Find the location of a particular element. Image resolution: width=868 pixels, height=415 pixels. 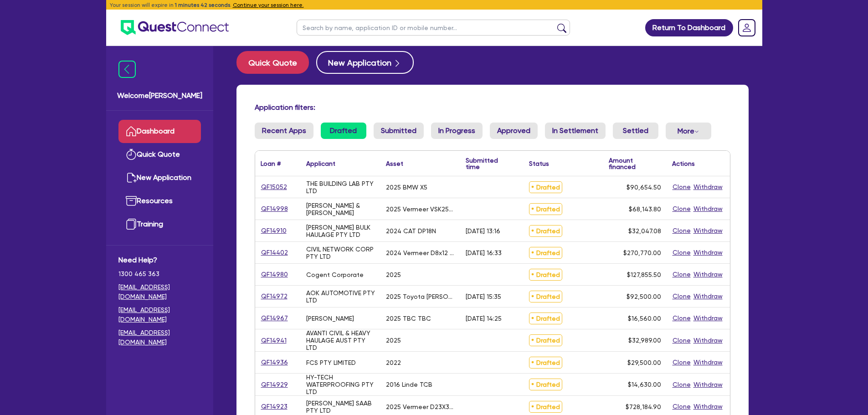

div: 2025 Vermeer D23X30DRS3 is located at coordinates (420, 407).